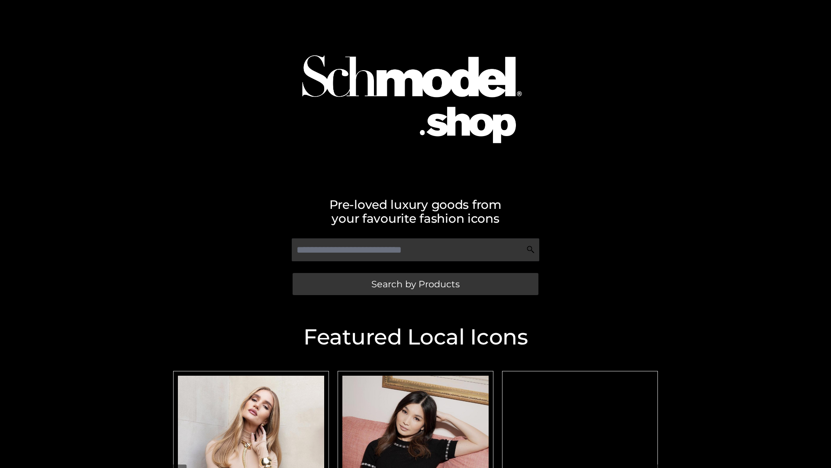  I want to click on h2: Pre-loved luxury goods from your favourite fashion icons, so click(416, 211).